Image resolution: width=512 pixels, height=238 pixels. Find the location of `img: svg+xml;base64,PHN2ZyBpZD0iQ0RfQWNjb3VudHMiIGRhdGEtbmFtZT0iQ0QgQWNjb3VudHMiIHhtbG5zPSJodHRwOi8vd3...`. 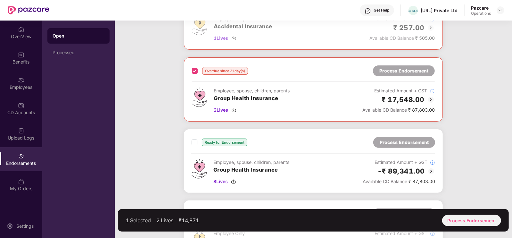

img: svg+xml;base64,PHN2ZyBpZD0iQ0RfQWNjb3VudHMiIGRhdGEtbmFtZT0iQ0QgQWNjb3VudHMiIHhtbG5zPSJodHRwOi8vd3... is located at coordinates (21, 105).